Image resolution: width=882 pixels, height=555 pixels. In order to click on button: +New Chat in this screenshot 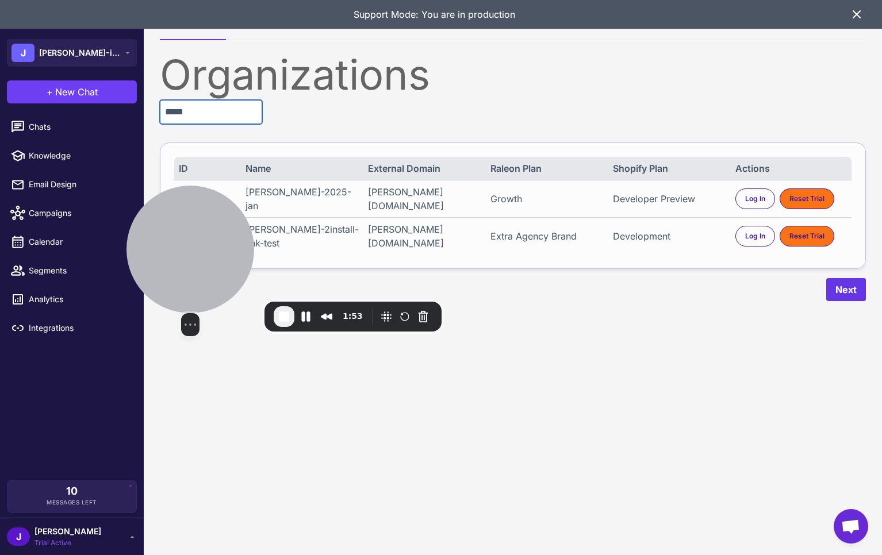, I will do `click(72, 92)`.